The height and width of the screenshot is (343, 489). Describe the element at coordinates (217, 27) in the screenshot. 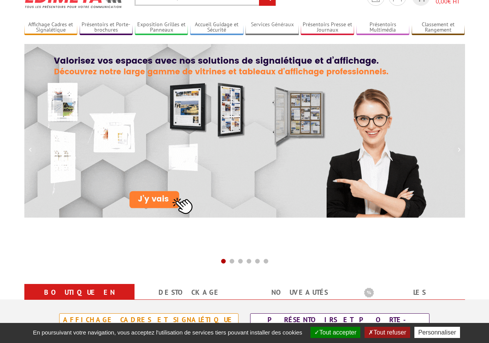

I see `a: Accueil Guidage et Sécurité` at that location.